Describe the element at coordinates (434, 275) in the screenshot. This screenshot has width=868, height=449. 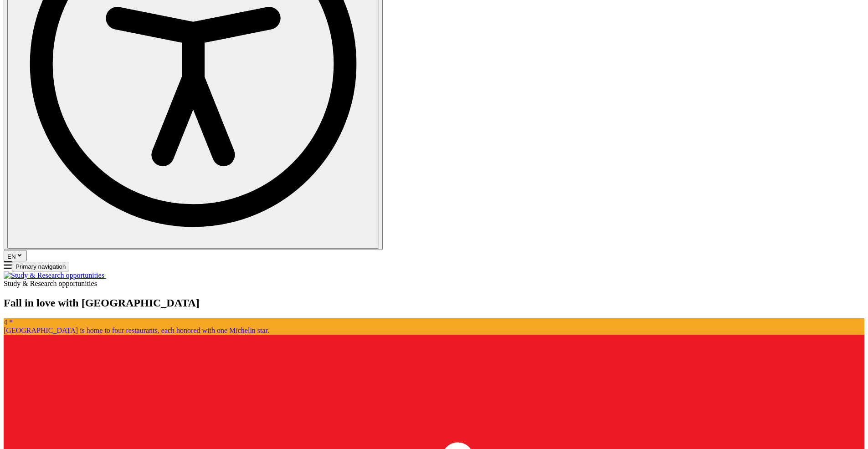
I see `a: Study & Research opportunities` at that location.